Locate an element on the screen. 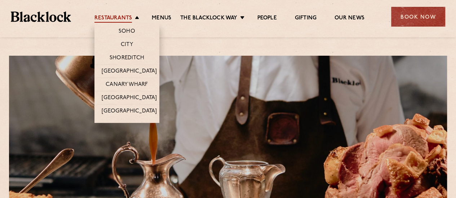 This screenshot has height=198, width=456. a: Soho is located at coordinates (127, 32).